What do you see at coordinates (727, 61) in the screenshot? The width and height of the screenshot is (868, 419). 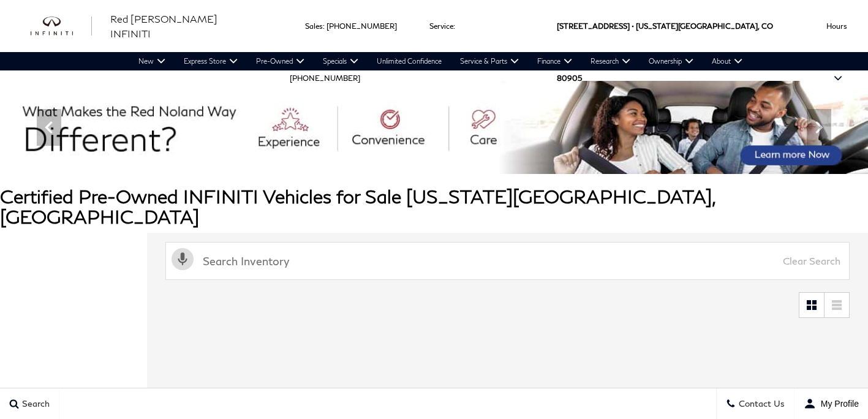 I see `a: About` at bounding box center [727, 61].